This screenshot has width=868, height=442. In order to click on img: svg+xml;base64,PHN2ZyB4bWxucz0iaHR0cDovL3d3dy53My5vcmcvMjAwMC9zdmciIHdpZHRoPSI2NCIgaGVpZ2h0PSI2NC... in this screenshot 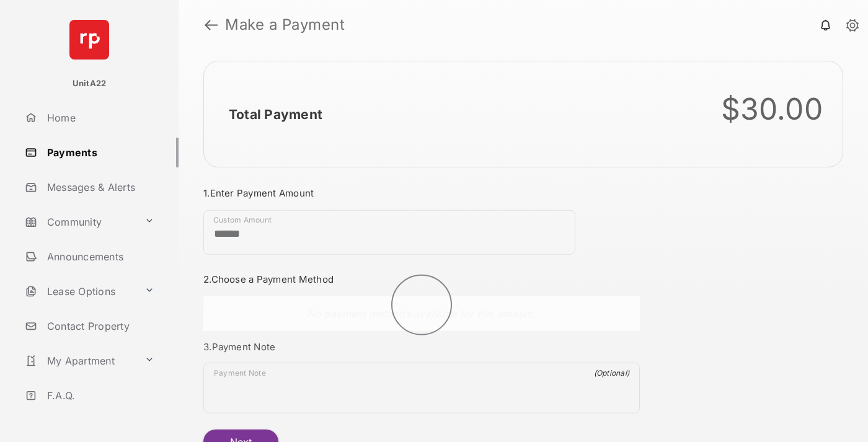, I will do `click(89, 40)`.